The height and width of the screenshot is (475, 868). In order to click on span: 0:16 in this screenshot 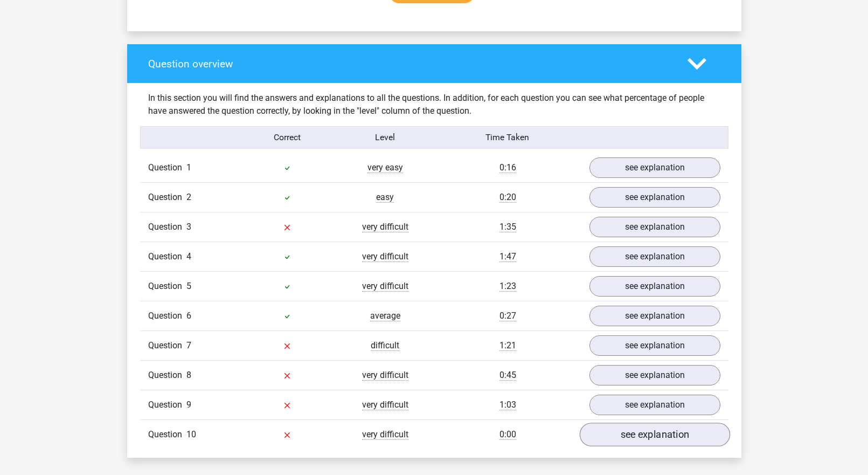, I will do `click(507, 167)`.